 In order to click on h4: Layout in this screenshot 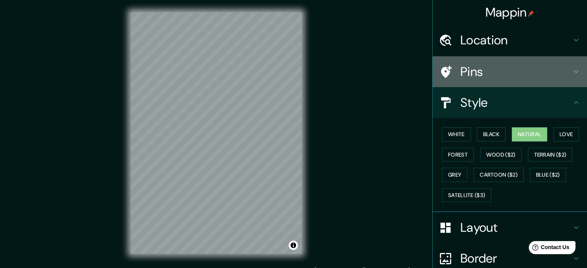, I will do `click(516, 228)`.